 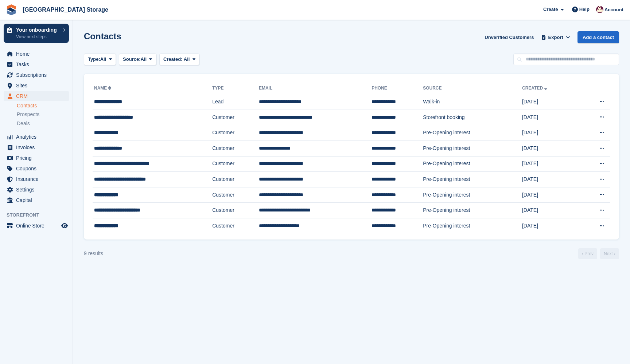 What do you see at coordinates (38, 200) in the screenshot?
I see `span: Capital` at bounding box center [38, 200].